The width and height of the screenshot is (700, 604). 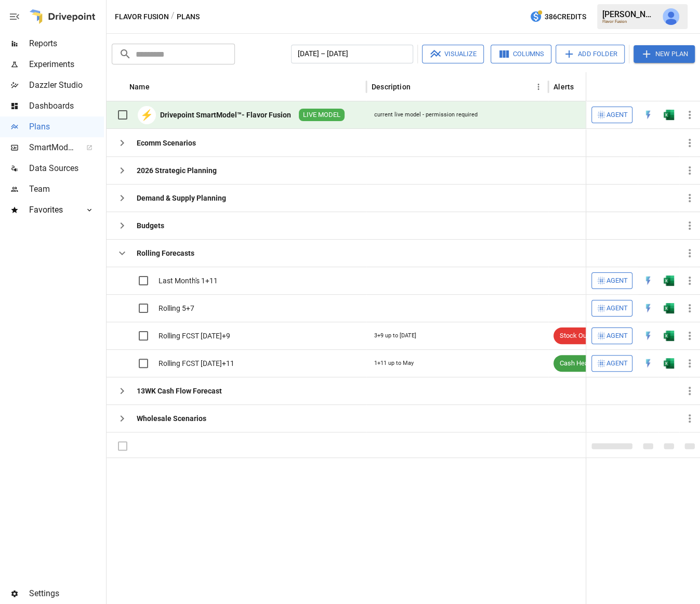 I want to click on span: Team, so click(x=66, y=189).